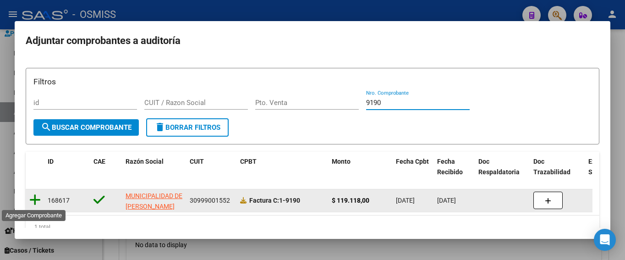 The width and height of the screenshot is (625, 260). I want to click on span: 168617, so click(59, 200).